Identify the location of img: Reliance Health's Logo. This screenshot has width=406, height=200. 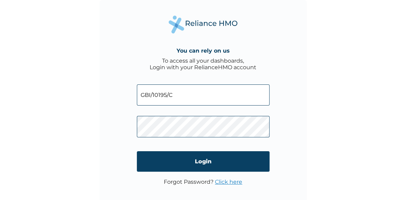
(203, 24).